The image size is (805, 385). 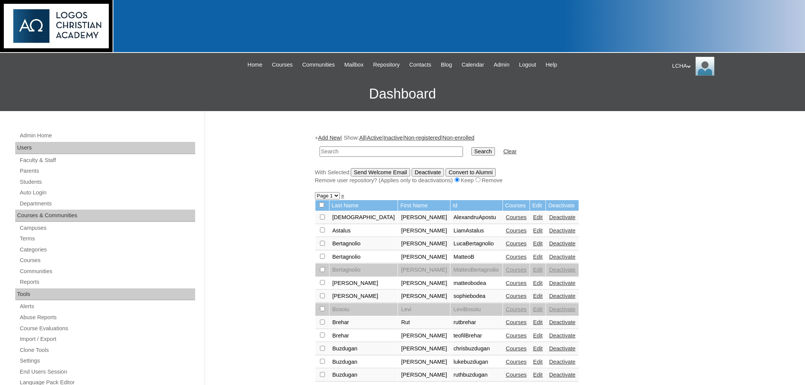 What do you see at coordinates (734, 66) in the screenshot?
I see `div: LCHA` at bounding box center [734, 66].